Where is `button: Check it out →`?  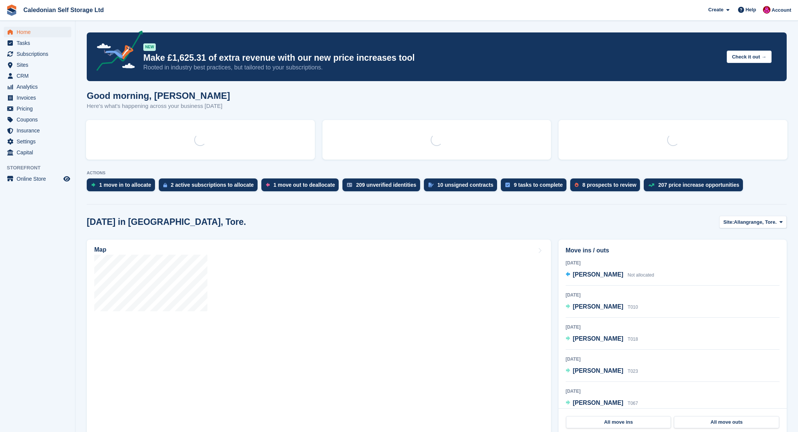 button: Check it out → is located at coordinates (749, 57).